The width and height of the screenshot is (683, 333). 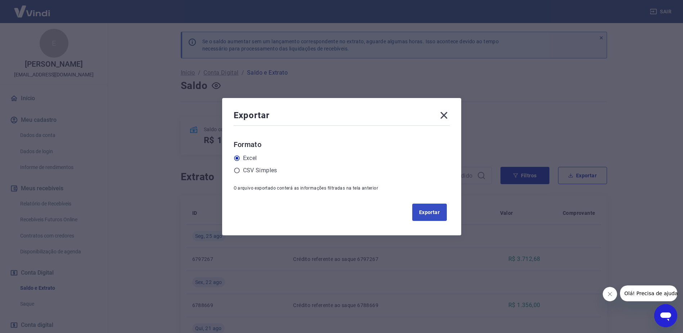 I want to click on button: Exportar, so click(x=429, y=212).